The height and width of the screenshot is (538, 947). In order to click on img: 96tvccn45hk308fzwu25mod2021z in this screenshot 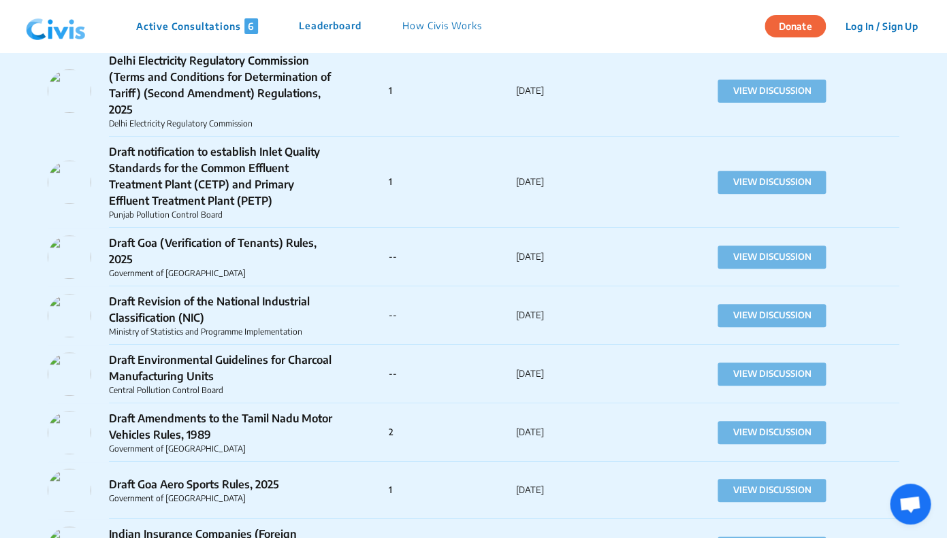, I will do `click(69, 91)`.